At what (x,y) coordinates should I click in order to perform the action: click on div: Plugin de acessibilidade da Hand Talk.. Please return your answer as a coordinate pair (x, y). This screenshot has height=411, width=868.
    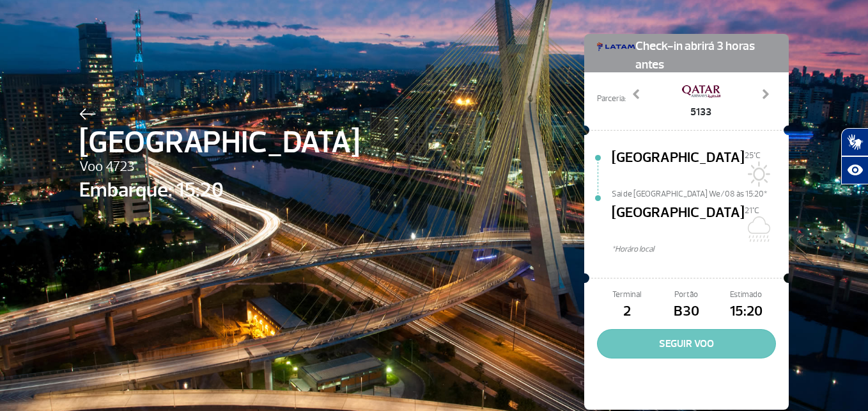
    Looking at the image, I should click on (855, 156).